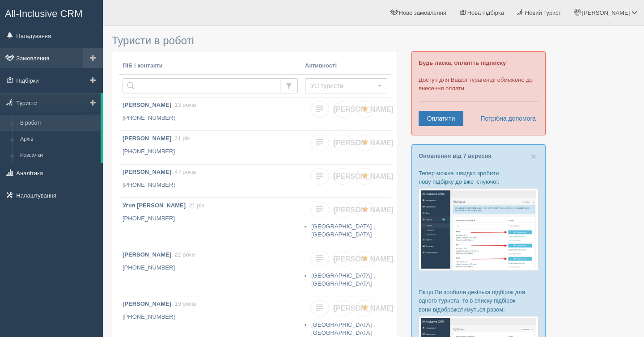  Describe the element at coordinates (346, 86) in the screenshot. I see `button: Усі туристи` at that location.